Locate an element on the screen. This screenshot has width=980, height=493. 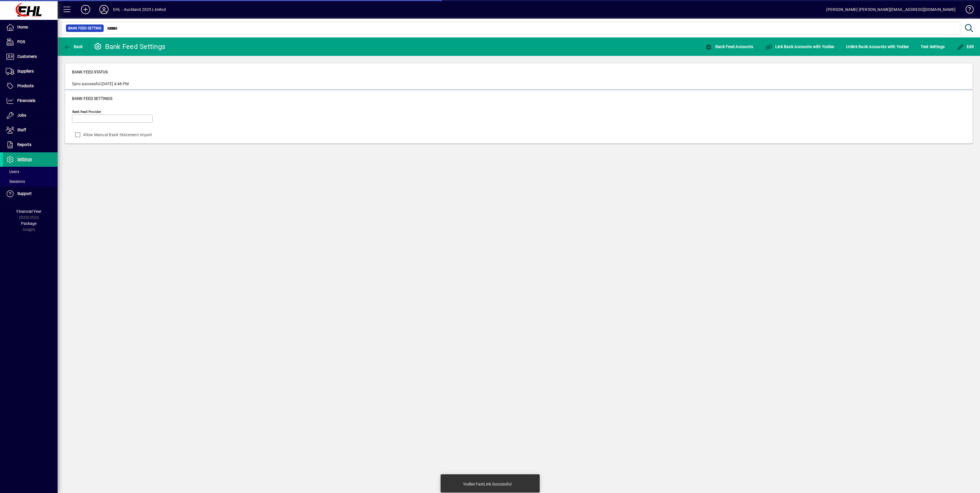
span: Bank Feed Status is located at coordinates (90, 72).